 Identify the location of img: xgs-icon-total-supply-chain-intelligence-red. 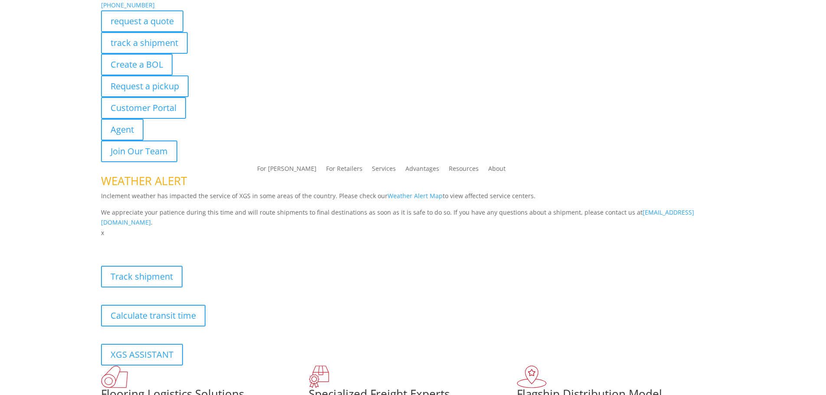
(114, 377).